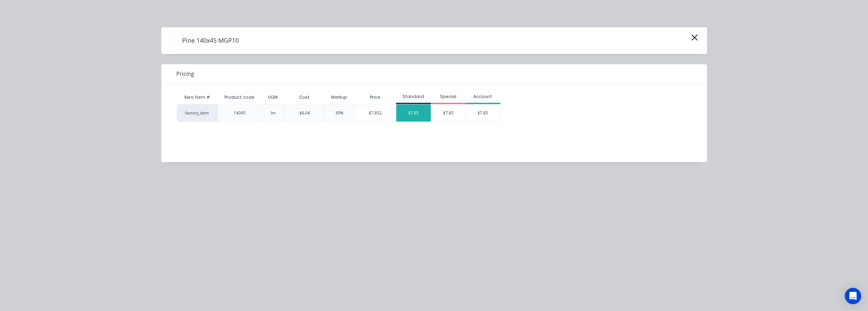  Describe the element at coordinates (304, 97) in the screenshot. I see `div: Cost` at that location.